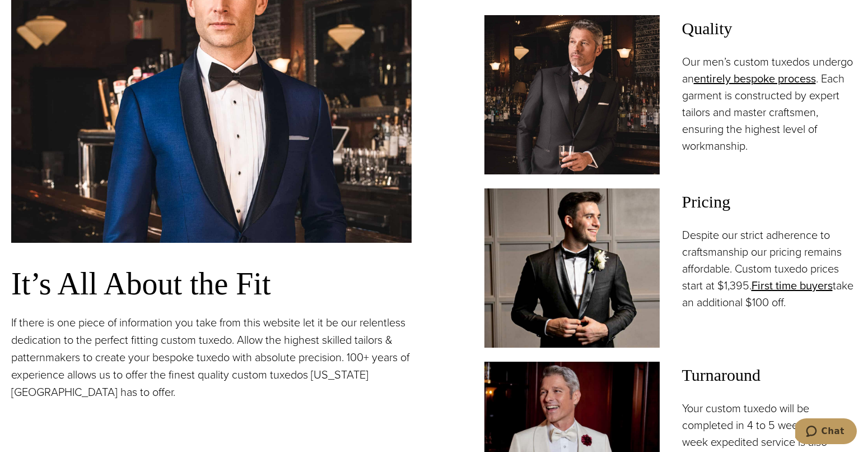 This screenshot has width=868, height=452. What do you see at coordinates (211, 357) in the screenshot?
I see `p: If there is one piece of information you take from this website let it be our relentless dedicati...` at bounding box center [211, 357].